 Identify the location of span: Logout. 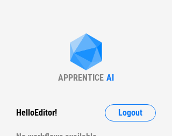
(130, 113).